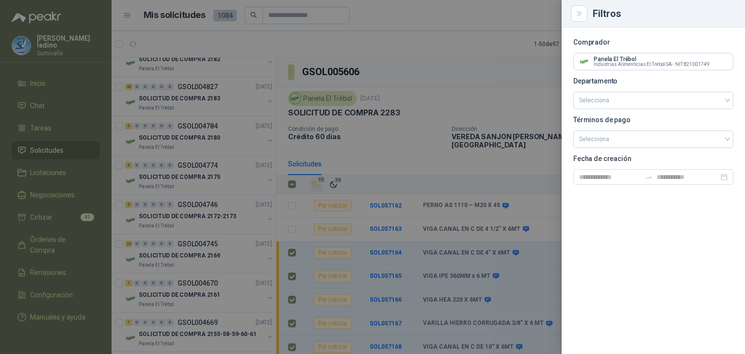 The height and width of the screenshot is (354, 745). What do you see at coordinates (653, 42) in the screenshot?
I see `p: Comprador` at bounding box center [653, 42].